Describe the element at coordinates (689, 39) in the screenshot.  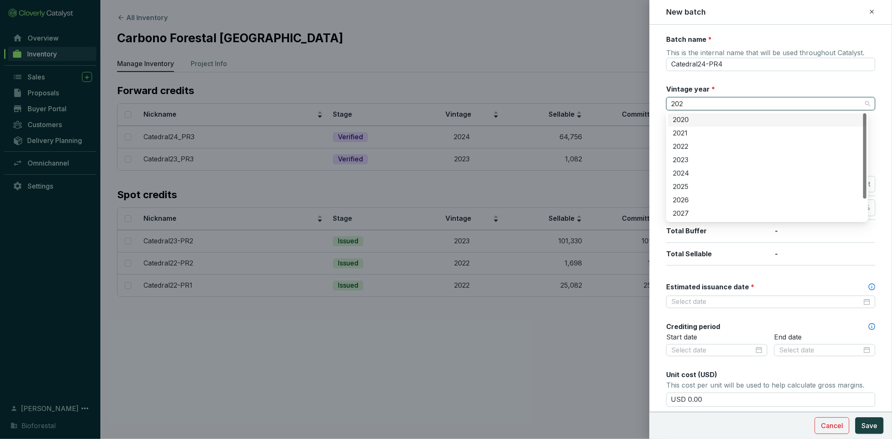
I see `label: Batch name` at that location.